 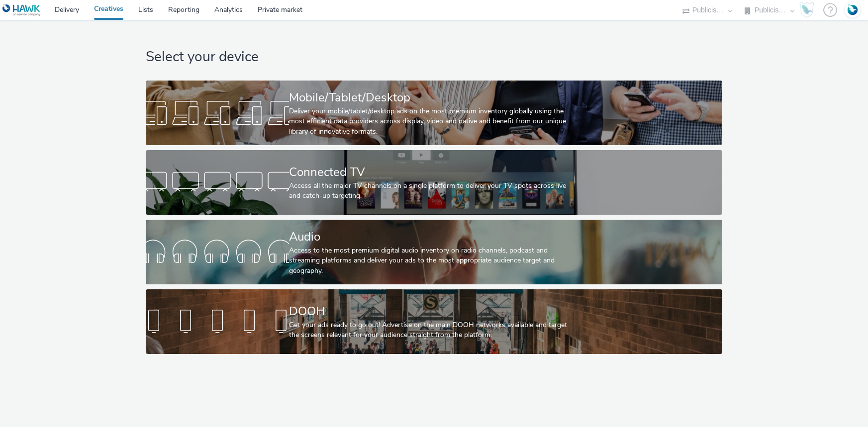 What do you see at coordinates (434, 113) in the screenshot?
I see `a: Mobile/Tablet/DesktopDeliver your mobile/tablet/desktop ads on the most premium inventory globall...` at bounding box center [434, 113].